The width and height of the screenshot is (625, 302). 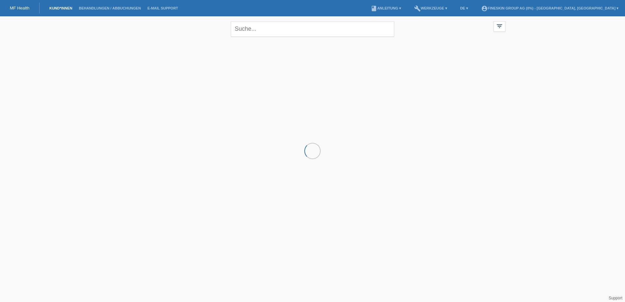 I want to click on a: Behandlungen / Abbuchungen, so click(x=110, y=8).